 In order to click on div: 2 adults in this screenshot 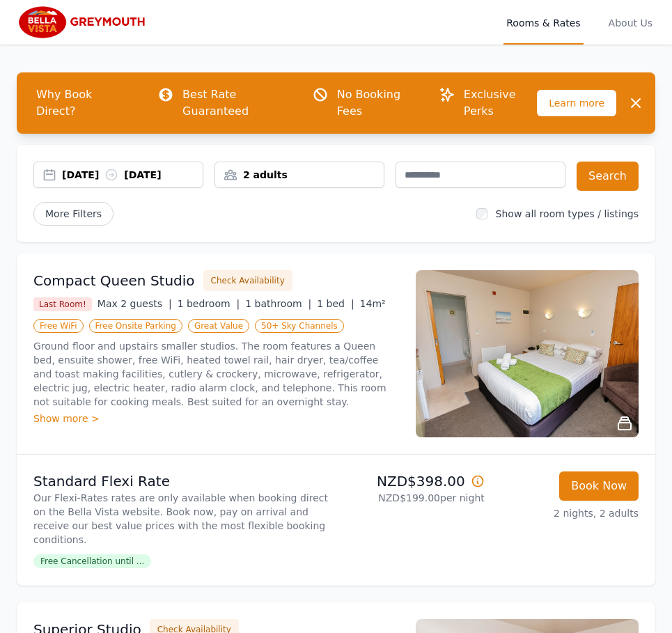, I will do `click(299, 175)`.